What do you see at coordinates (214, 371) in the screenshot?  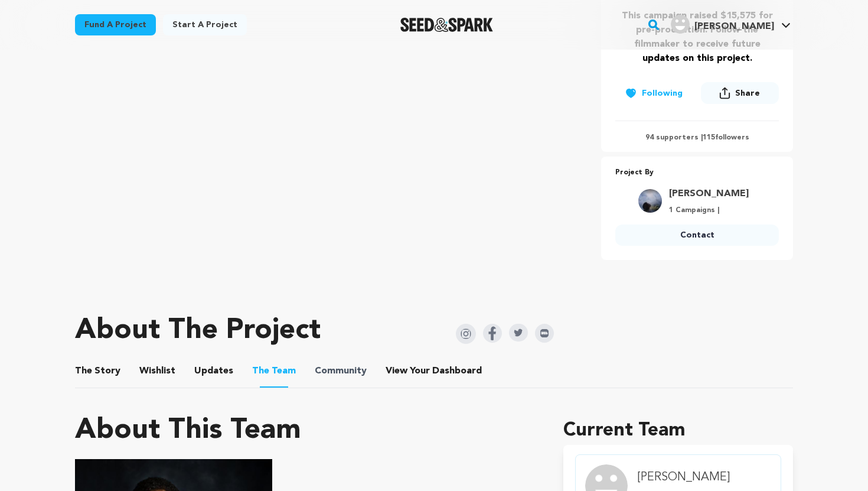 I see `span: Updates` at bounding box center [214, 371].